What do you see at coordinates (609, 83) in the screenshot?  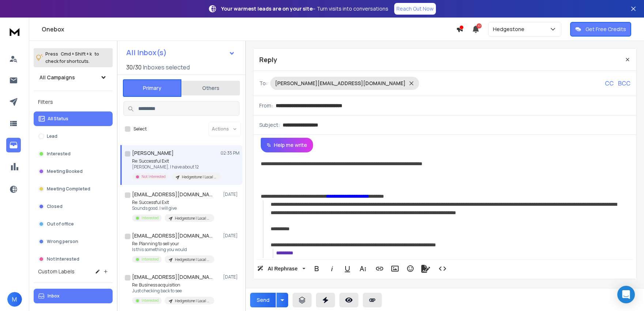 I see `p: CC` at bounding box center [609, 83].